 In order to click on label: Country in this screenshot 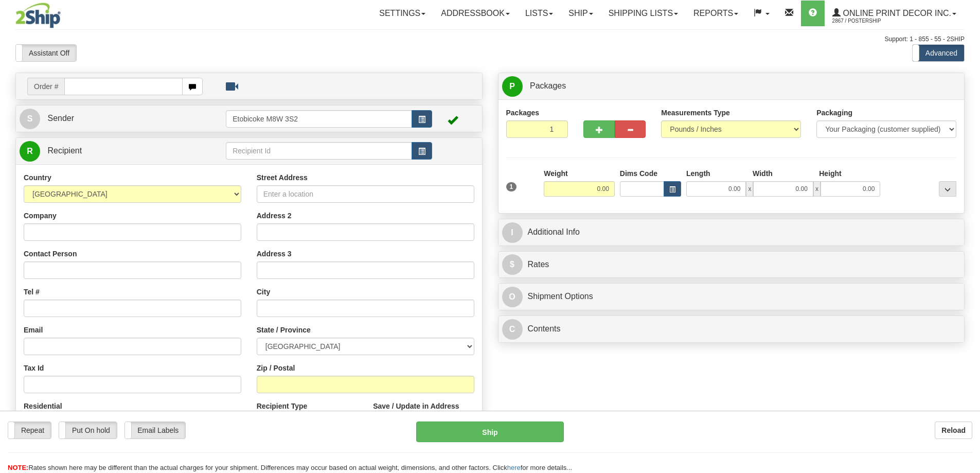, I will do `click(37, 178)`.